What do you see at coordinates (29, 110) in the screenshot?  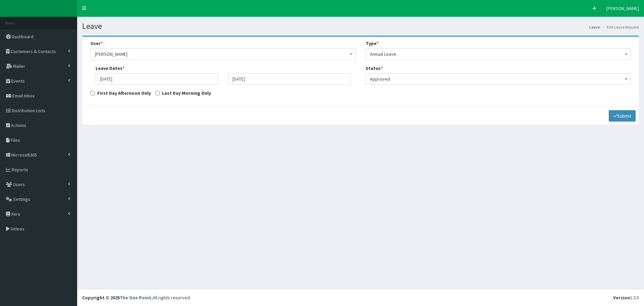 I see `span: Distribution Lists` at bounding box center [29, 110].